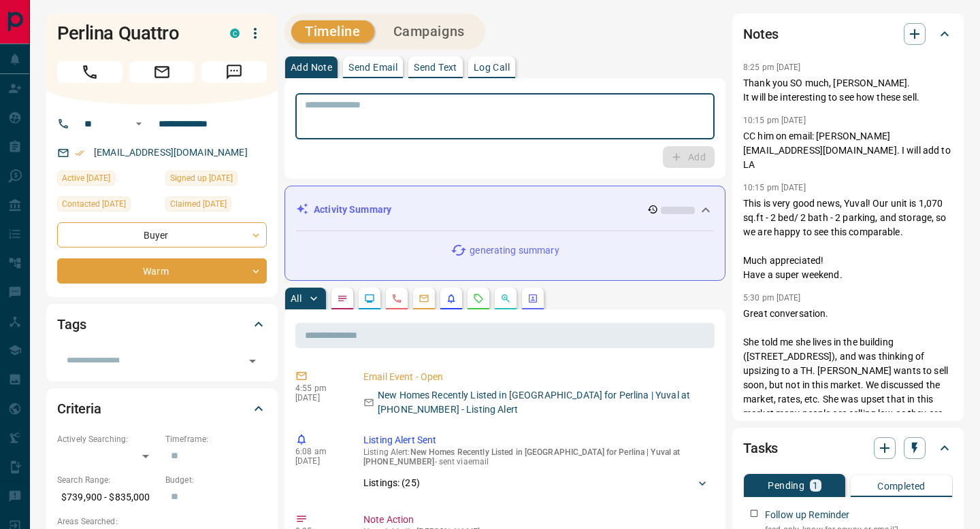 The image size is (980, 529). What do you see at coordinates (848, 449) in the screenshot?
I see `div: Tasks` at bounding box center [848, 449].